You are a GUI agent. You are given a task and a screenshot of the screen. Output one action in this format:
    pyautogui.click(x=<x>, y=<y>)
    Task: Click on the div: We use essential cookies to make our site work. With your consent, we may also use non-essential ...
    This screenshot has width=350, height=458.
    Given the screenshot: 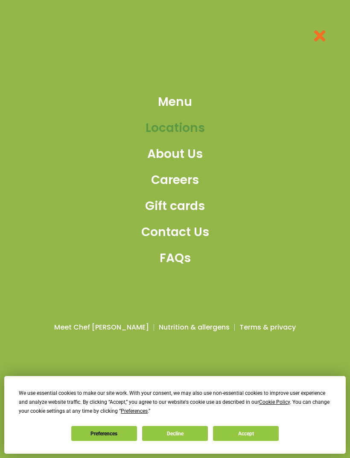 What is the action you would take?
    pyautogui.click(x=174, y=402)
    